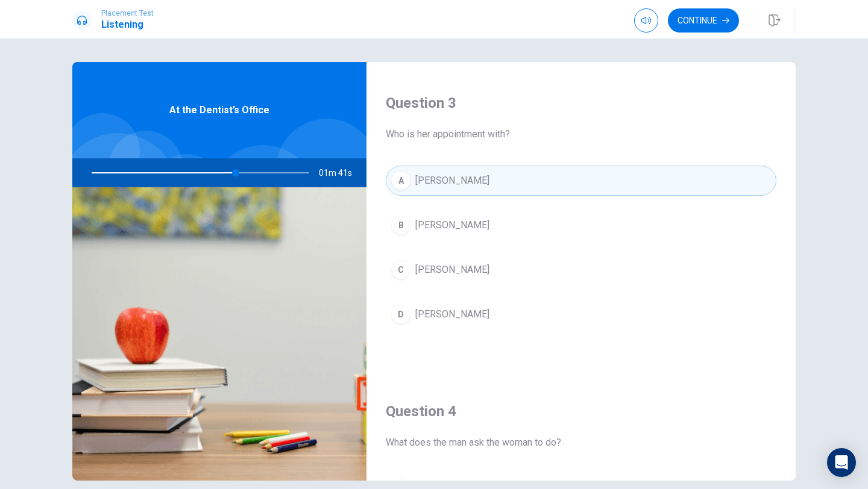 The image size is (868, 489). I want to click on div: A, so click(401, 180).